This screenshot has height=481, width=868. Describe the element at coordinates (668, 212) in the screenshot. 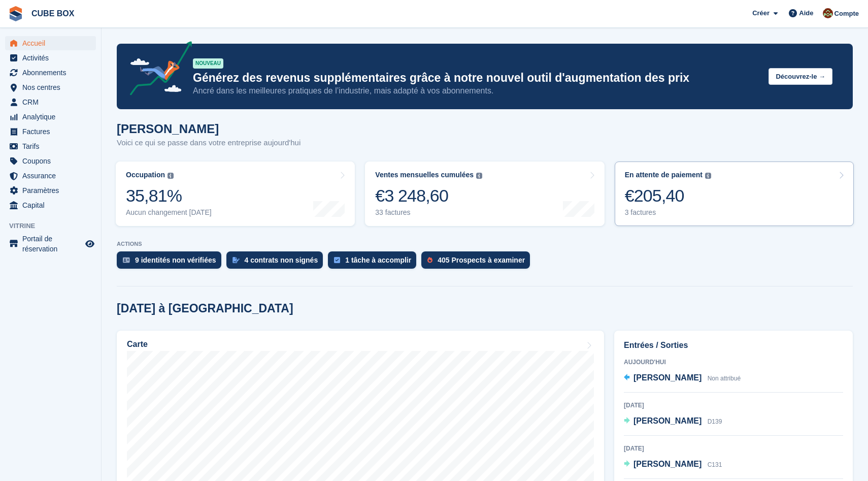

I see `div: 3 factures` at that location.